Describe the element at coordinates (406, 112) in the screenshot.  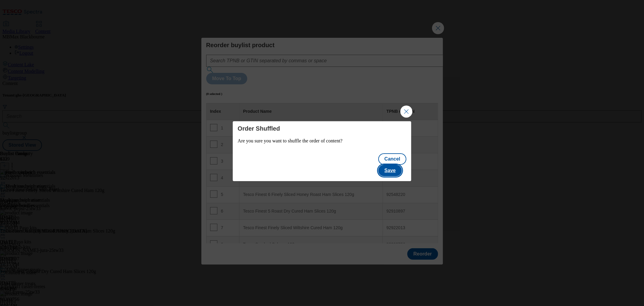
I see `button: Close Modal` at that location.